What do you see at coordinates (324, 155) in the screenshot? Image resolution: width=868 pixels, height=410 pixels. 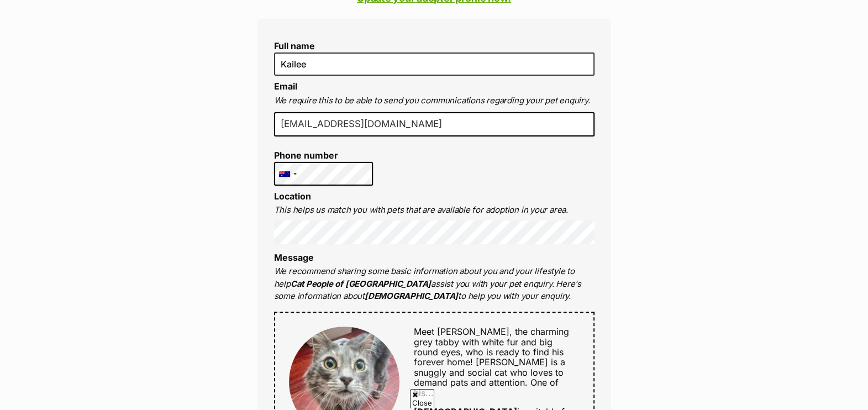 I see `label: Phone number` at bounding box center [324, 155].